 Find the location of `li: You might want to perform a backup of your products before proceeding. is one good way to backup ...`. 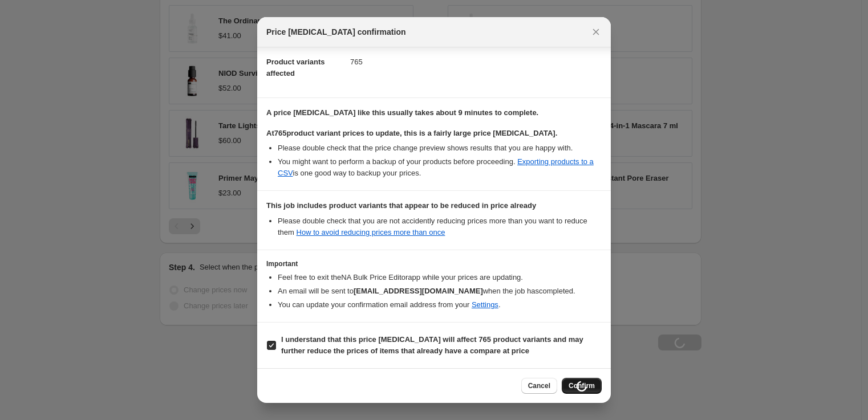

li: You might want to perform a backup of your products before proceeding. is one good way to backup ... is located at coordinates (440, 168).